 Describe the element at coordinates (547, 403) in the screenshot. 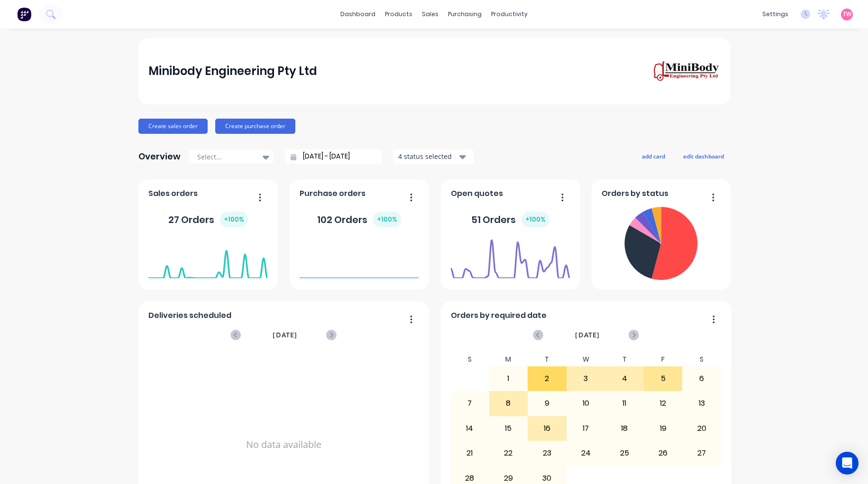

I see `div: 9` at that location.